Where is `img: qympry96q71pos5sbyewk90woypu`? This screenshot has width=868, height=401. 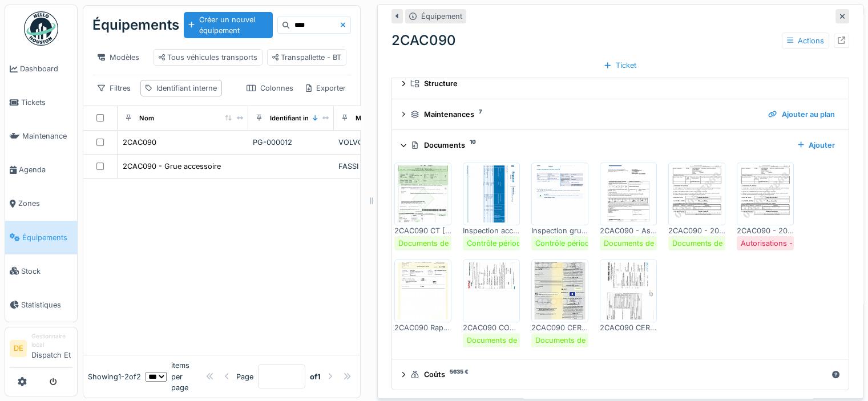 img: qympry96q71pos5sbyewk90woypu is located at coordinates (560, 291).